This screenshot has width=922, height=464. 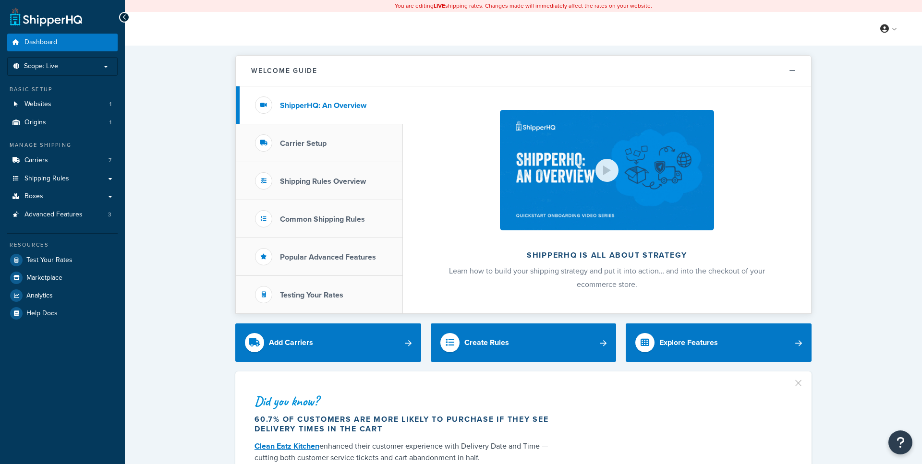 I want to click on span: Dashboard, so click(x=41, y=42).